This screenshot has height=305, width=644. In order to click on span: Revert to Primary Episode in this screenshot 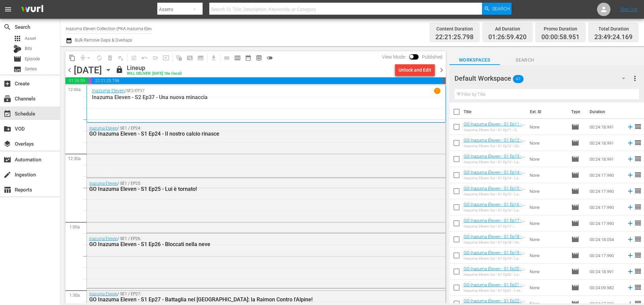, I will do `click(145, 58)`.